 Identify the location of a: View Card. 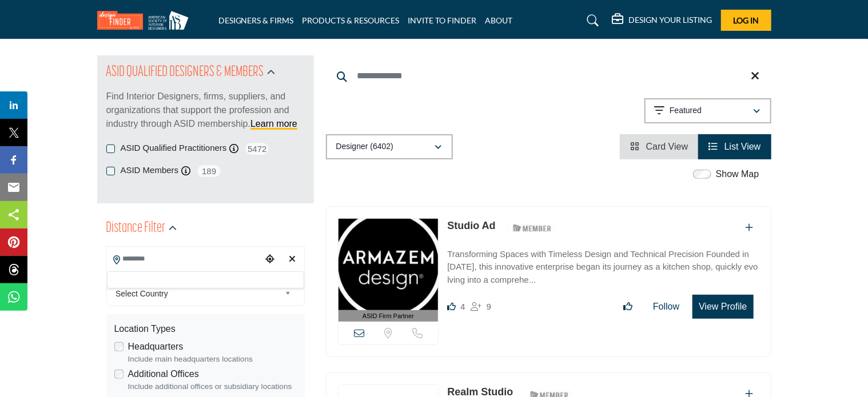
(659, 146).